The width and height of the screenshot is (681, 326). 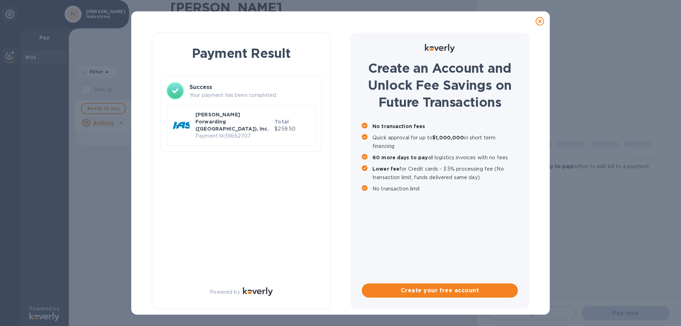 I want to click on span: Create your free account, so click(x=440, y=290).